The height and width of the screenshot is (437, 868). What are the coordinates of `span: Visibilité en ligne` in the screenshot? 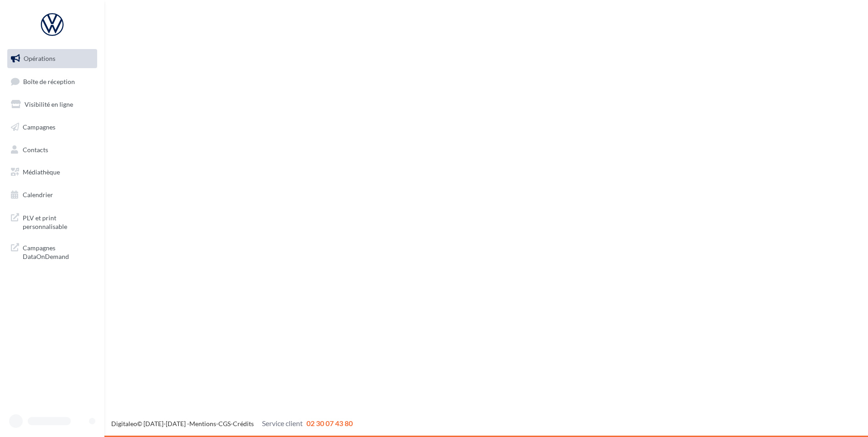 It's located at (48, 104).